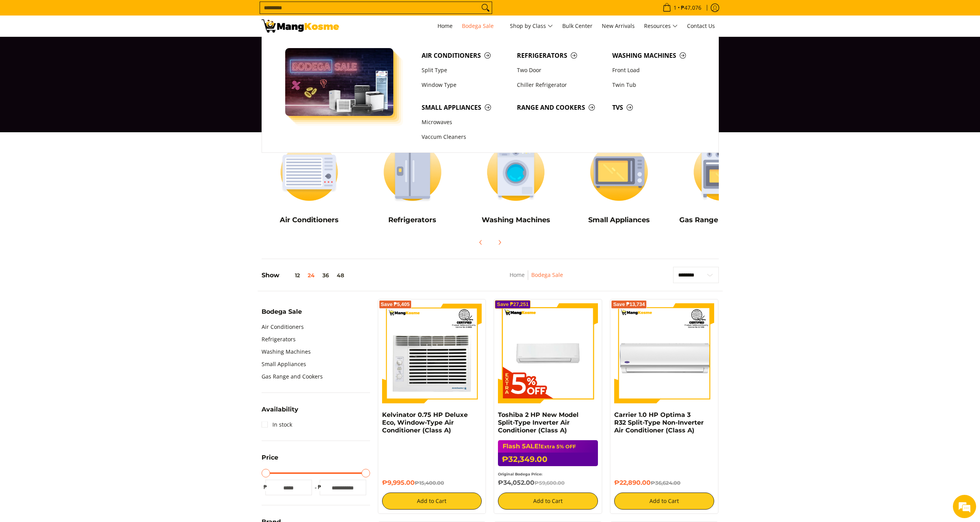 This screenshot has height=522, width=980. What do you see at coordinates (412, 220) in the screenshot?
I see `h5: Refrigerators` at bounding box center [412, 220].